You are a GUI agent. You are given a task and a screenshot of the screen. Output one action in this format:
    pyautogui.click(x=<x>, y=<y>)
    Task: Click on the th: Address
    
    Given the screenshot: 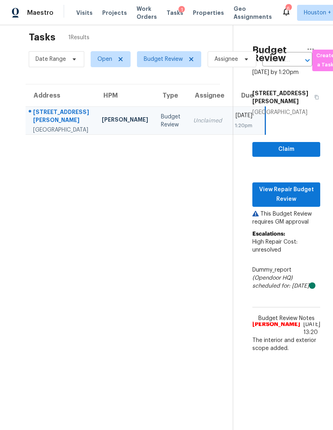 What is the action you would take?
    pyautogui.click(x=60, y=96)
    